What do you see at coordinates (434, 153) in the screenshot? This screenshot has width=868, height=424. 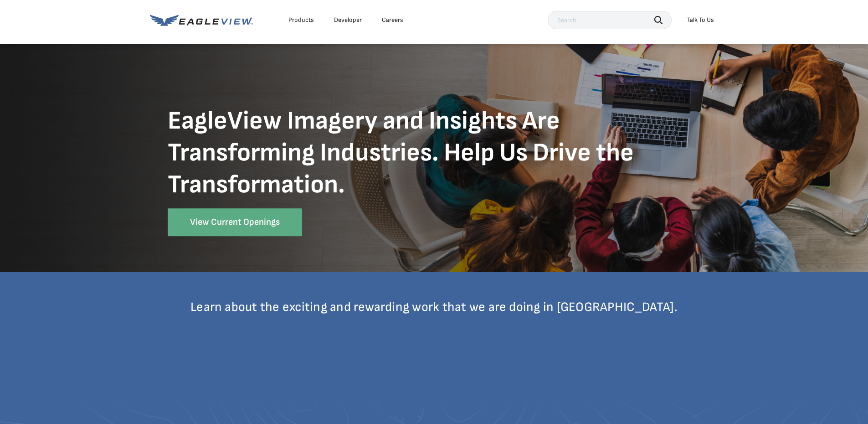 I see `h1: EagleView Imagery and Insights Are Transforming Industries. Help Us Drive the Transformation.` at bounding box center [434, 153].